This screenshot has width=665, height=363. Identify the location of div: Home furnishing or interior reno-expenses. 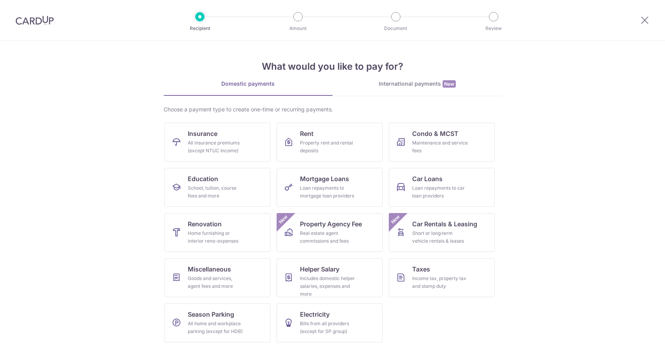
(216, 237).